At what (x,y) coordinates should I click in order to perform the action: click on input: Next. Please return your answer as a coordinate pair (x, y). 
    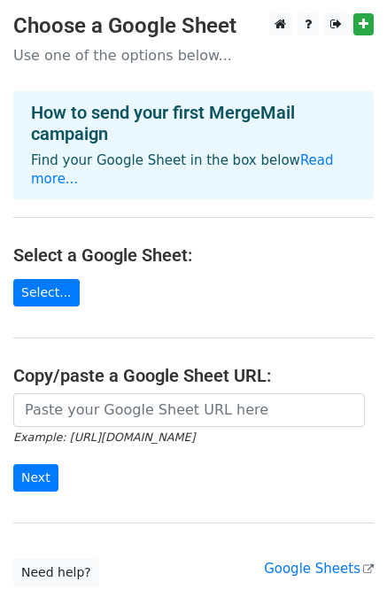
    Looking at the image, I should click on (35, 478).